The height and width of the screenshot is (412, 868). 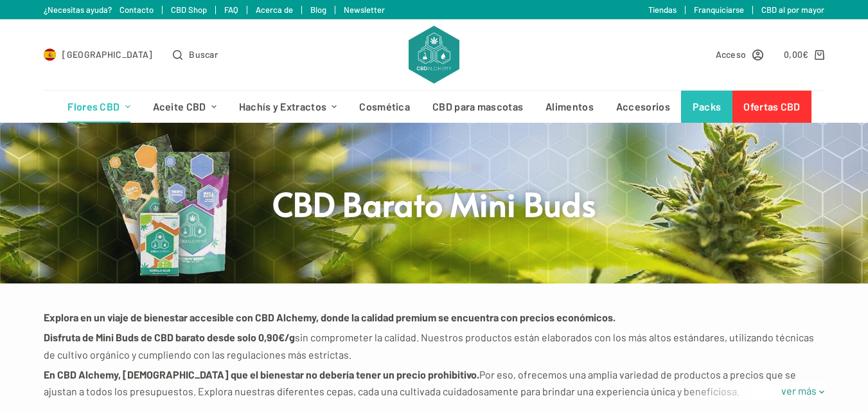 I want to click on img: CBD Alchemy, so click(x=434, y=54).